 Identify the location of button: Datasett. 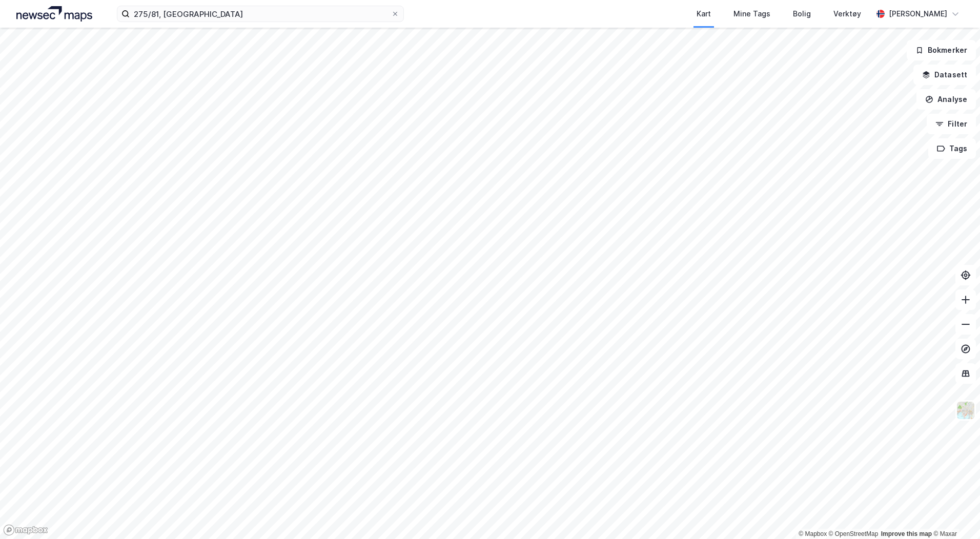
(944, 75).